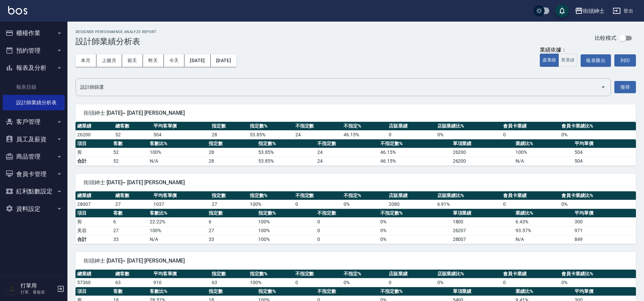 The height and width of the screenshot is (301, 644). I want to click on button: 列印, so click(625, 61).